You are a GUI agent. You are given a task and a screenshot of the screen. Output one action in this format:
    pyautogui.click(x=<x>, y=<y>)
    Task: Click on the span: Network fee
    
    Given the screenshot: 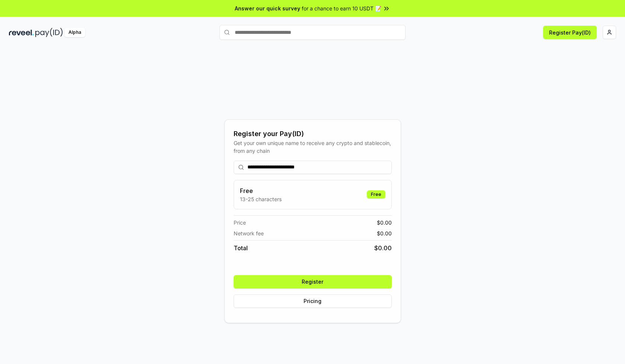 What is the action you would take?
    pyautogui.click(x=248, y=233)
    